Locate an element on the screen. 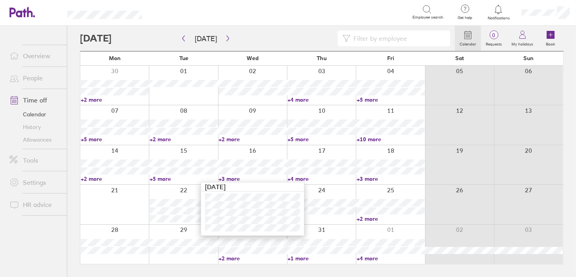 The image size is (576, 277). label: Requests is located at coordinates (493, 43).